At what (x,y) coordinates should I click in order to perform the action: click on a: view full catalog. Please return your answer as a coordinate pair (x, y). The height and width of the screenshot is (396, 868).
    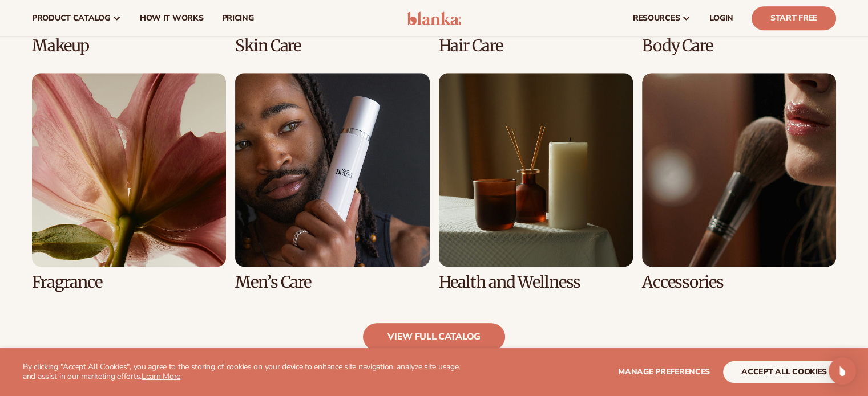
    Looking at the image, I should click on (433, 337).